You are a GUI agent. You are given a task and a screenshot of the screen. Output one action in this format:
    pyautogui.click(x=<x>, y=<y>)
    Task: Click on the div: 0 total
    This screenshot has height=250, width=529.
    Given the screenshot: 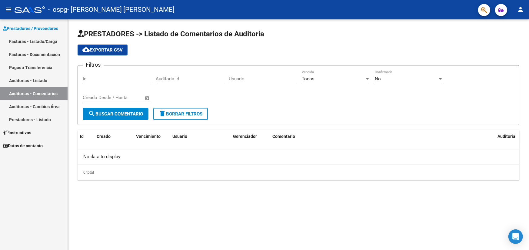 What is the action you would take?
    pyautogui.click(x=299, y=173)
    